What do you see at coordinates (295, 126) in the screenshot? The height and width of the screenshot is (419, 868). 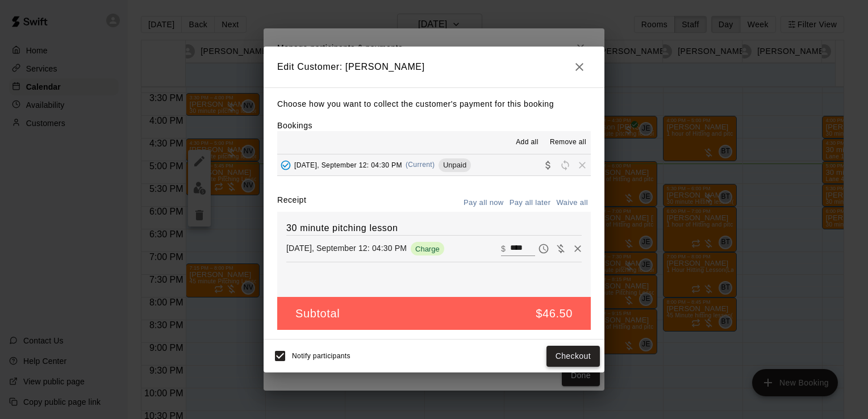 I see `label: Bookings` at bounding box center [295, 126].